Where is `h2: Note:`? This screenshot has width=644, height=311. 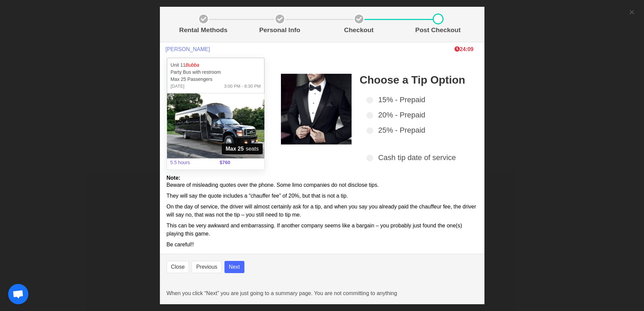
h2: Note: is located at coordinates (322, 178).